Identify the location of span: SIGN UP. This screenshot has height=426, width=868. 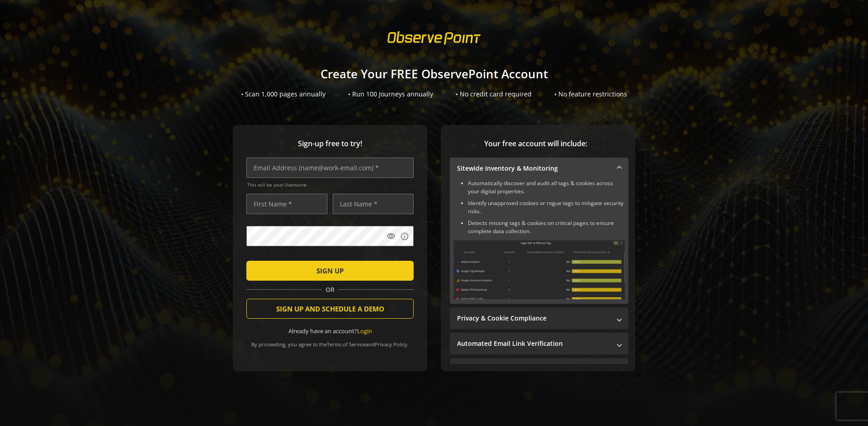
(330, 271).